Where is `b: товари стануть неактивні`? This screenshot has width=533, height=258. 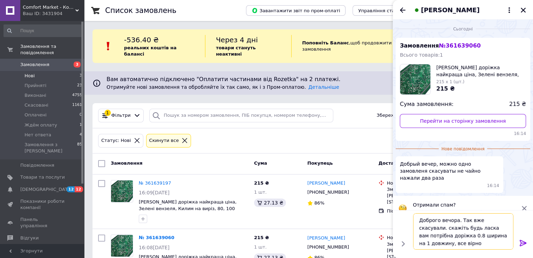 b: товари стануть неактивні is located at coordinates (236, 51).